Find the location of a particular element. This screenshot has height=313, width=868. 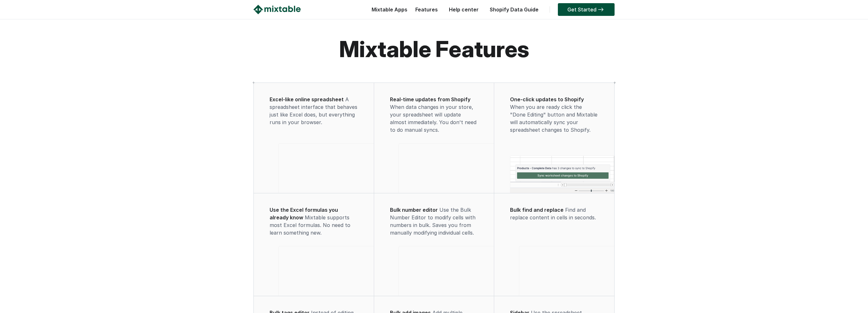

a: Shopify Data Guide is located at coordinates (514, 10).